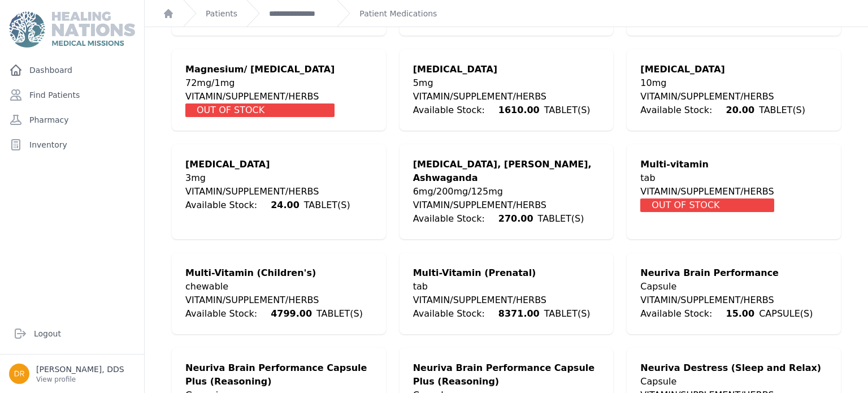  Describe the element at coordinates (72, 334) in the screenshot. I see `a: Logout` at that location.